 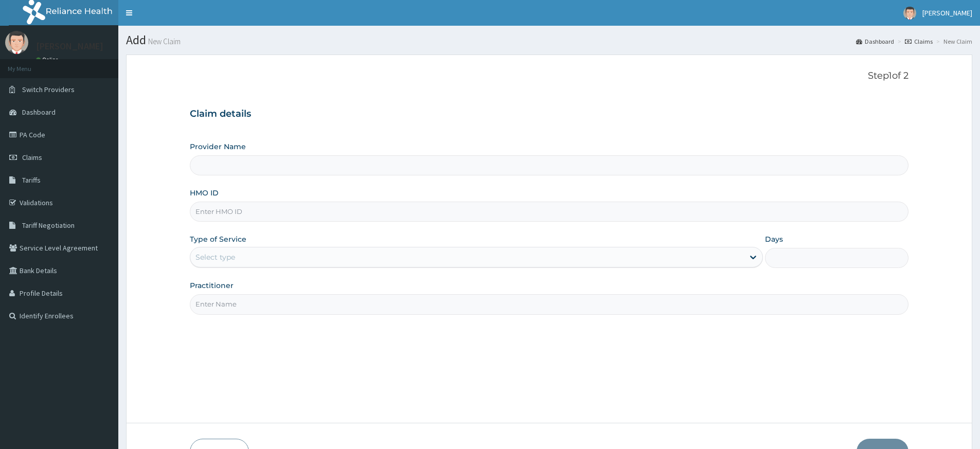 What do you see at coordinates (48, 60) in the screenshot?
I see `a: Online` at bounding box center [48, 60].